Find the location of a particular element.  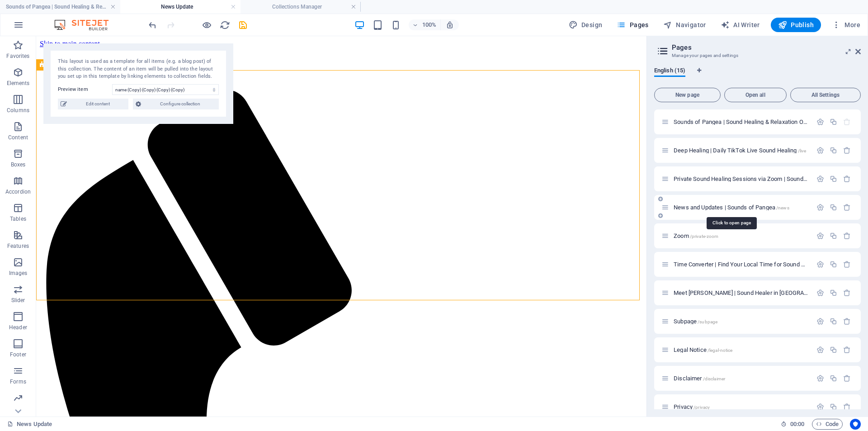

span: Code is located at coordinates (827, 424).